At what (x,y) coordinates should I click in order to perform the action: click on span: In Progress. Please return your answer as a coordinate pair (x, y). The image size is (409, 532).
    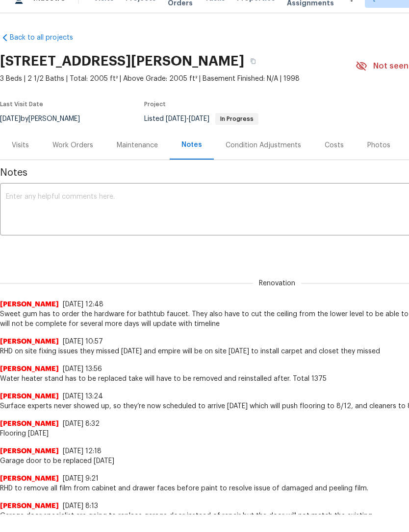
    Looking at the image, I should click on (237, 119).